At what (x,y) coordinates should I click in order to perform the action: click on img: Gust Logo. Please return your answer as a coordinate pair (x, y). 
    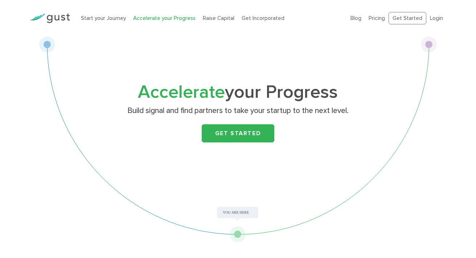
    Looking at the image, I should click on (50, 18).